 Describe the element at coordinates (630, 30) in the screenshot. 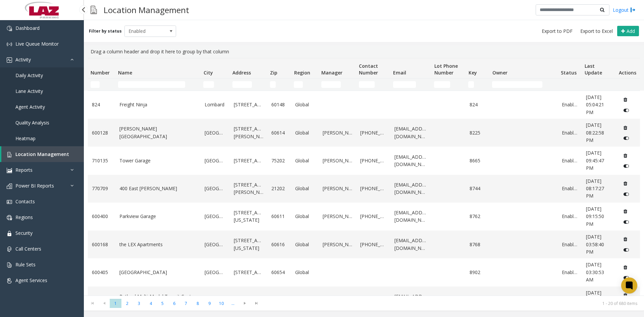

I see `span: Add` at that location.